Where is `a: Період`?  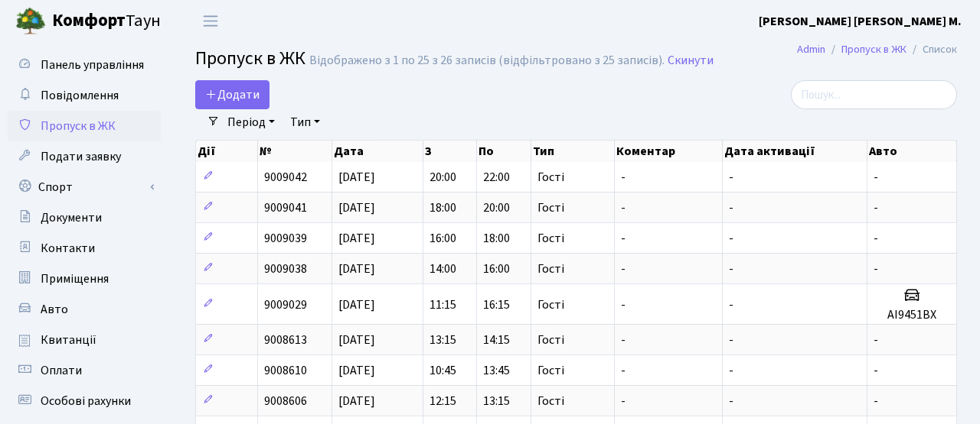 a: Період is located at coordinates (251, 122).